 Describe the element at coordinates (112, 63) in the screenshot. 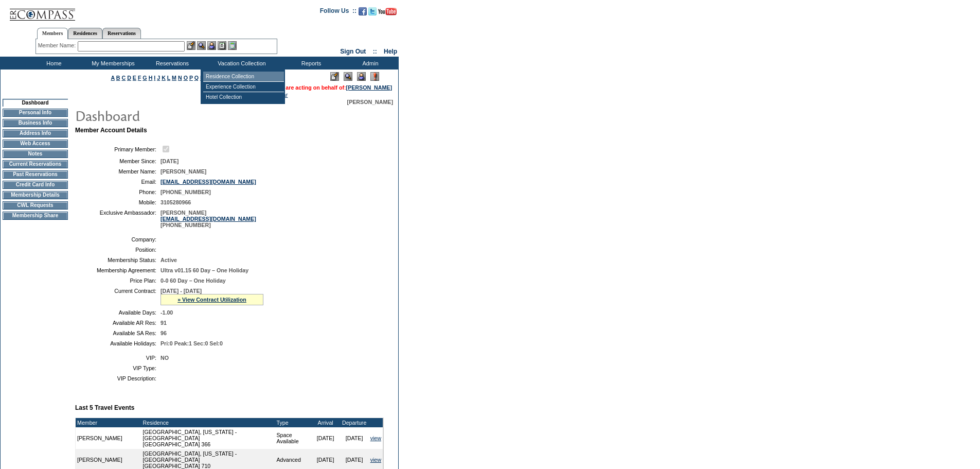

I see `td: My Memberships` at that location.